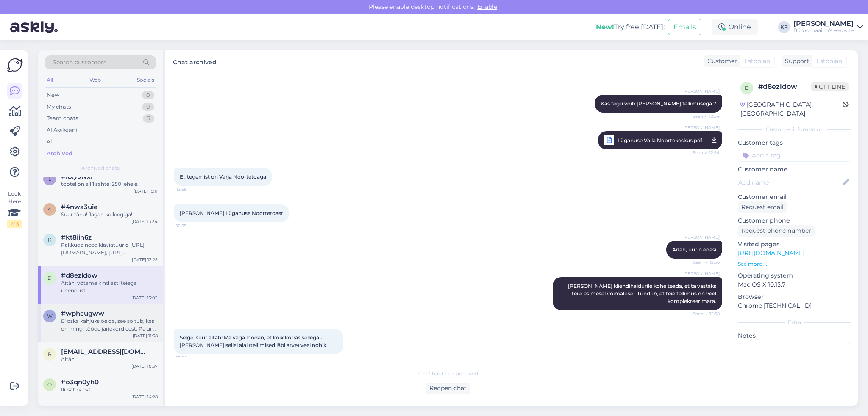  I want to click on div: Web, so click(95, 80).